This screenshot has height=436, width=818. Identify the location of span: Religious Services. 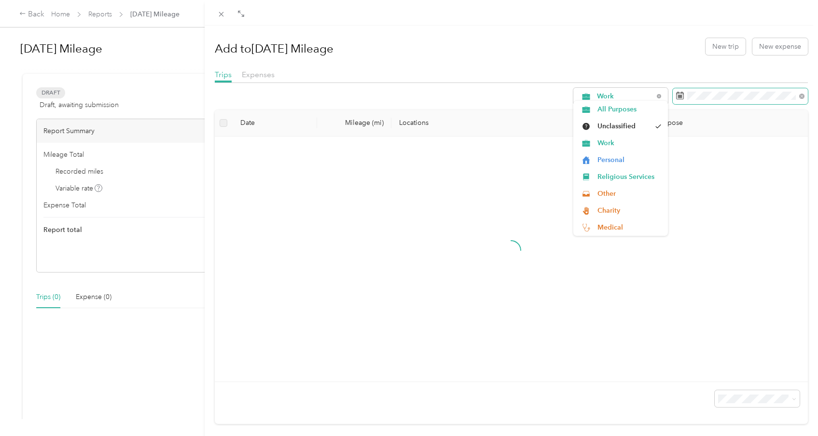
(629, 177).